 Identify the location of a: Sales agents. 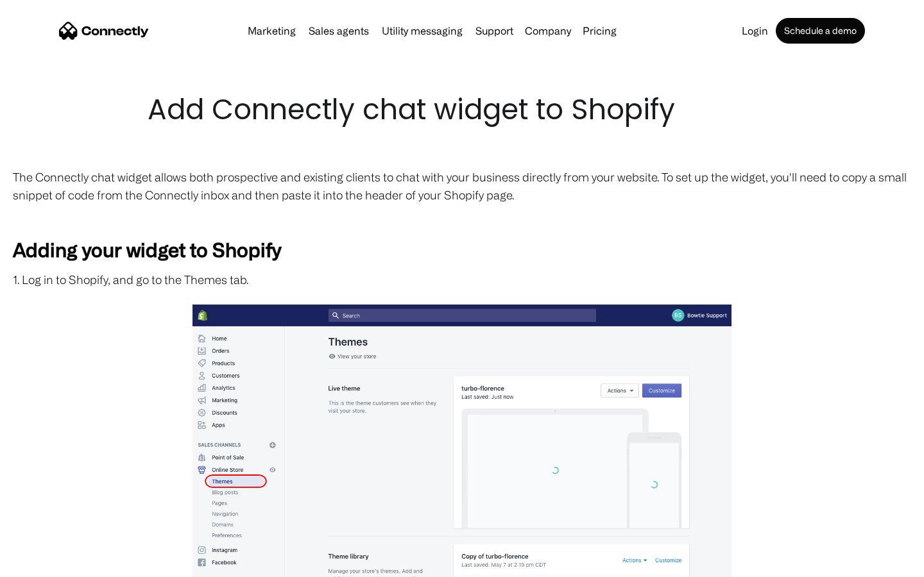
(339, 31).